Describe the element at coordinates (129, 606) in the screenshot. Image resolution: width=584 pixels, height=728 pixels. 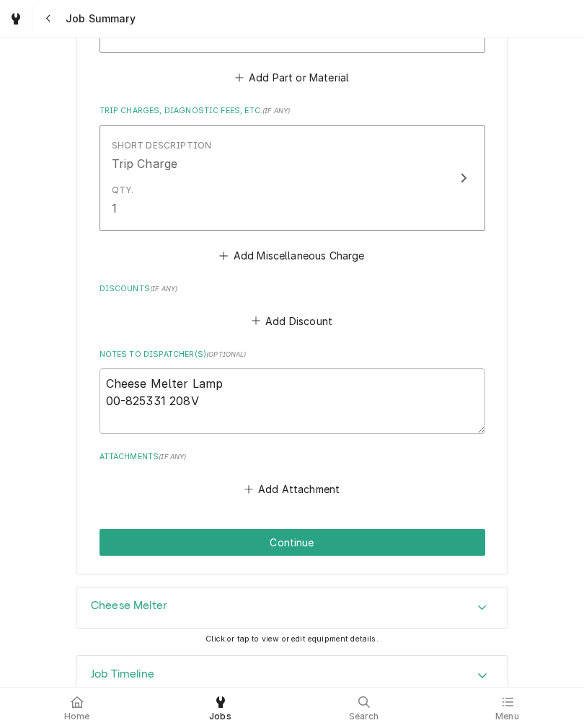
I see `h3: Cheese Melter` at that location.